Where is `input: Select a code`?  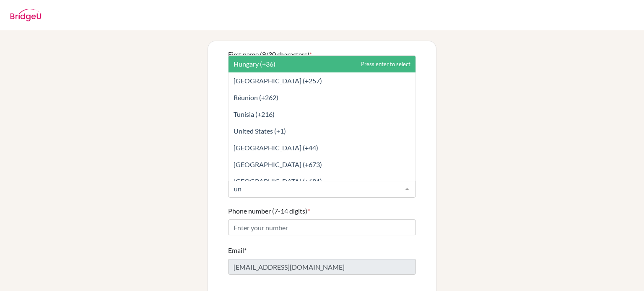 input: Select a code is located at coordinates (315, 189).